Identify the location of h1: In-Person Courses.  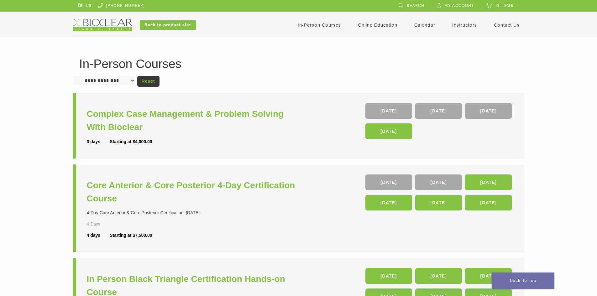
(299, 64).